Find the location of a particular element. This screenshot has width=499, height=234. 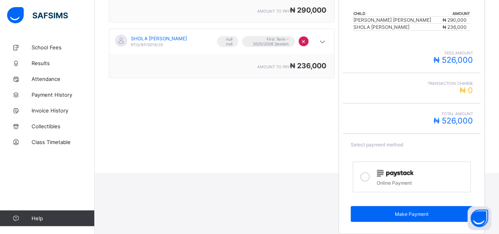

button: Open asap is located at coordinates (479, 218).